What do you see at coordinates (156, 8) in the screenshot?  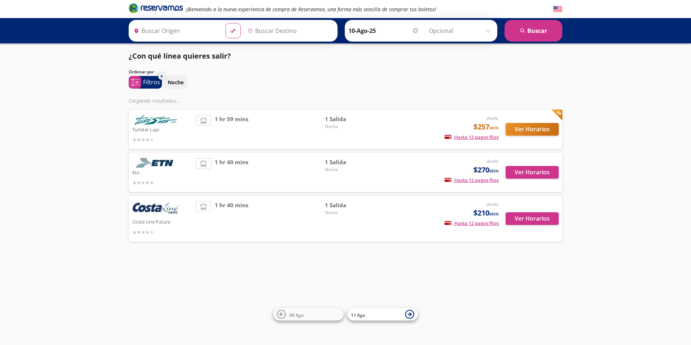 I see `i: Brand Logo` at bounding box center [156, 8].